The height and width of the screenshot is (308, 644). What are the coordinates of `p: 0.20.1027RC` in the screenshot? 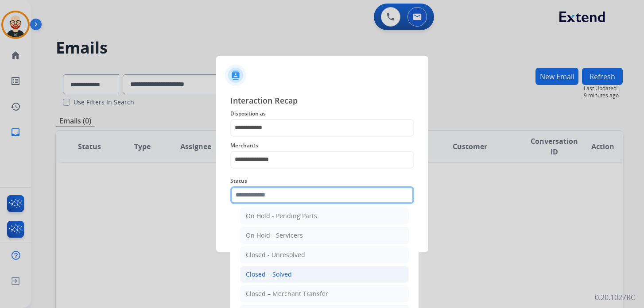 It's located at (615, 298).